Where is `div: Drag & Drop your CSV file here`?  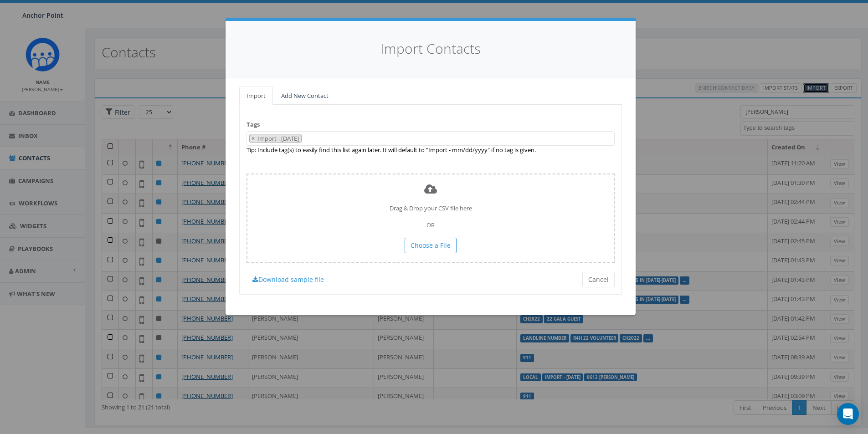
div: Drag & Drop your CSV file here is located at coordinates (431, 218).